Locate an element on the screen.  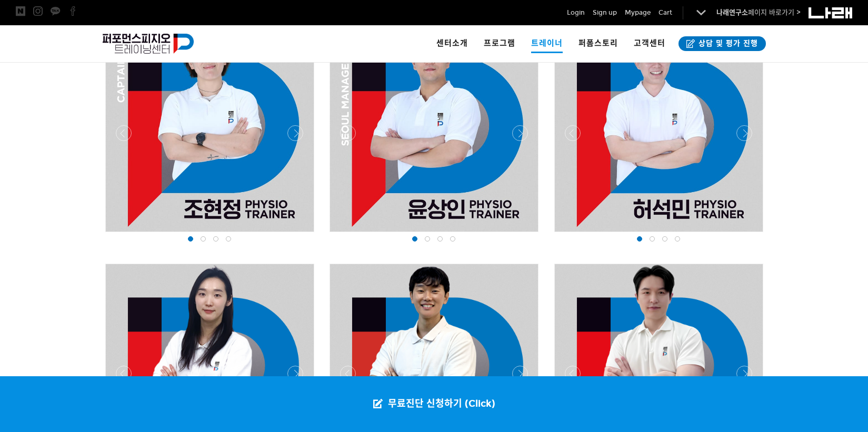
strong: 나래연구소 is located at coordinates (732, 12).